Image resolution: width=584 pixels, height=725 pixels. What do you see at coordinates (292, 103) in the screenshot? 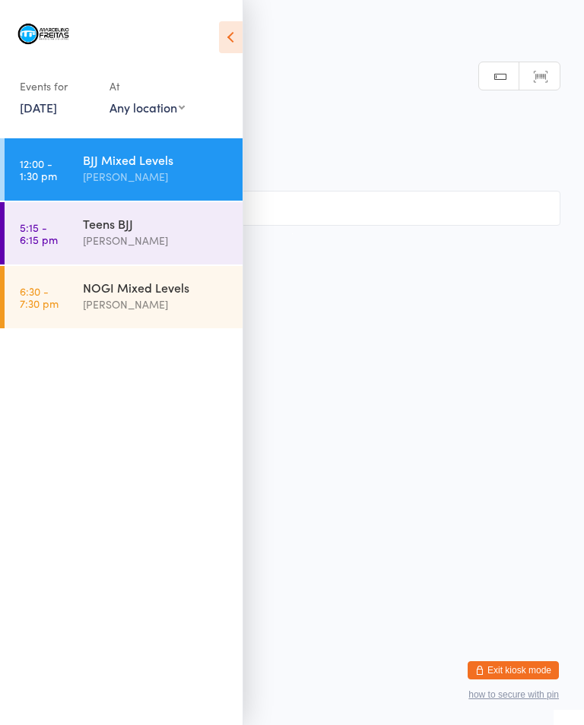
I see `h2: BJJ Mixed Levels Check-in` at bounding box center [292, 103].